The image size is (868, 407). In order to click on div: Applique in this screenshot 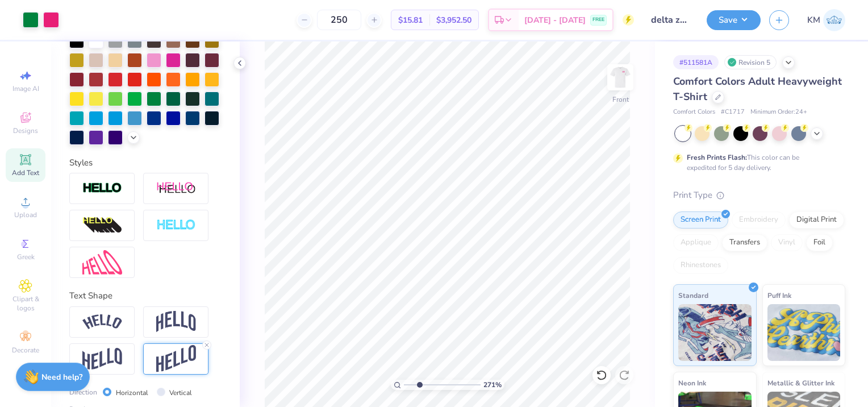, I will do `click(696, 243)`.